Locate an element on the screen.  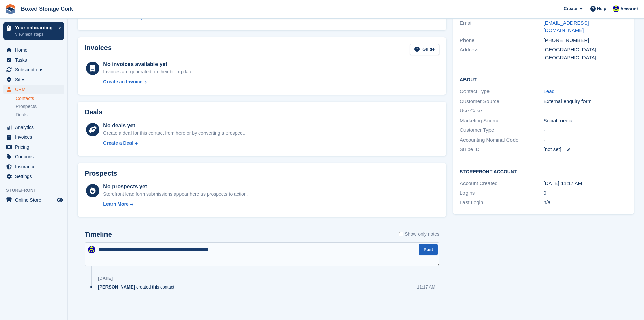
div: created this contact is located at coordinates (138, 287).